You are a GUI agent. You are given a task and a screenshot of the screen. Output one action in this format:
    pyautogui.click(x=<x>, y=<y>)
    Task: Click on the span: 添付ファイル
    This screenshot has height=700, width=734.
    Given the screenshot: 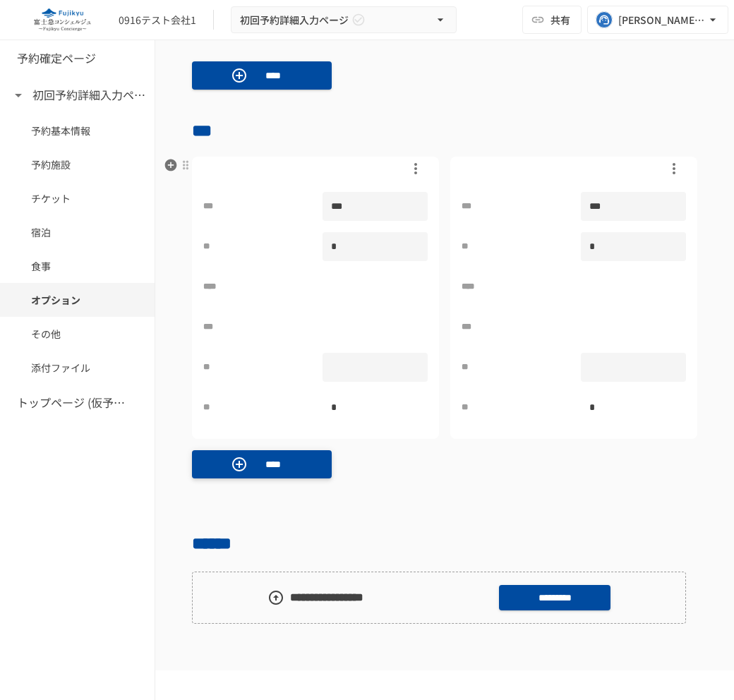 What is the action you would take?
    pyautogui.click(x=77, y=368)
    